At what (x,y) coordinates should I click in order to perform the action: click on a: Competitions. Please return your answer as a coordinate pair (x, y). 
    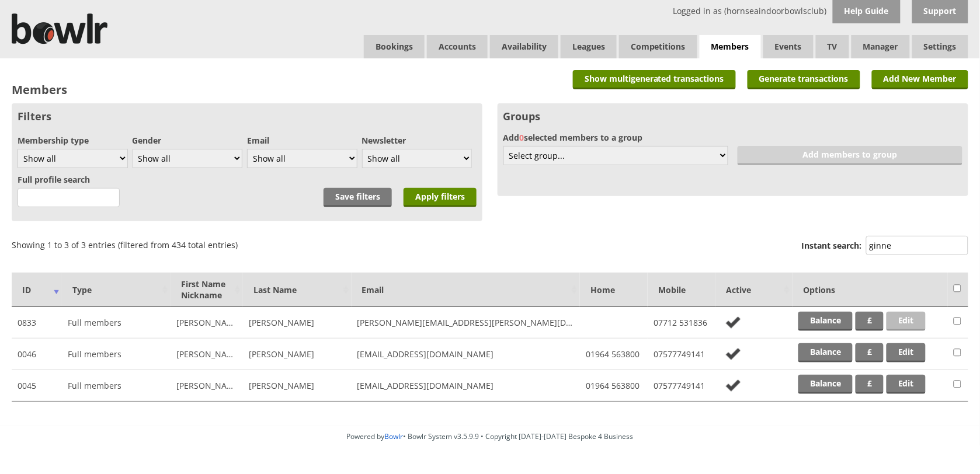
    Looking at the image, I should click on (658, 47).